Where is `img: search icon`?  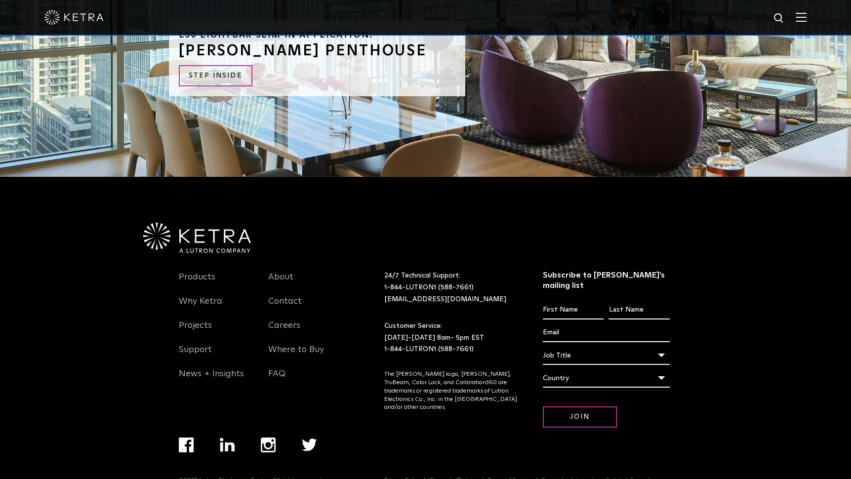 img: search icon is located at coordinates (779, 18).